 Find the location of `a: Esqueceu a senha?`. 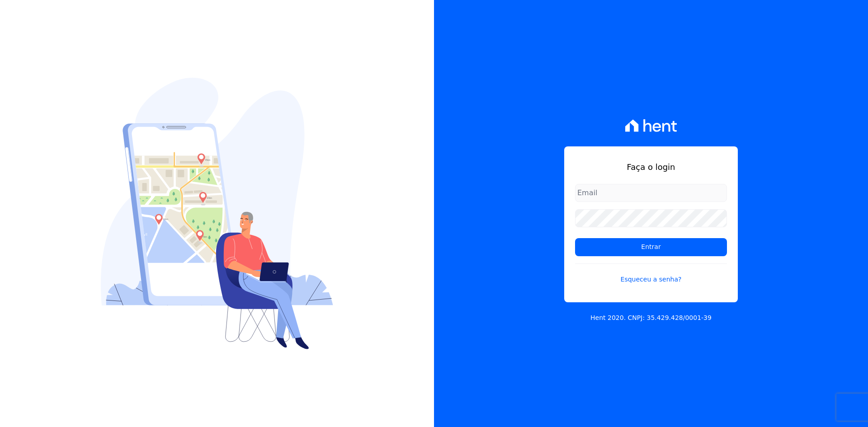

a: Esqueceu a senha? is located at coordinates (651, 273).